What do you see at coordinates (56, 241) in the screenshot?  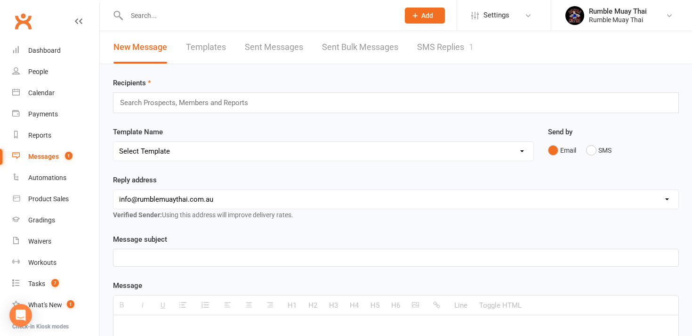 I see `a: Waivers` at bounding box center [56, 241].